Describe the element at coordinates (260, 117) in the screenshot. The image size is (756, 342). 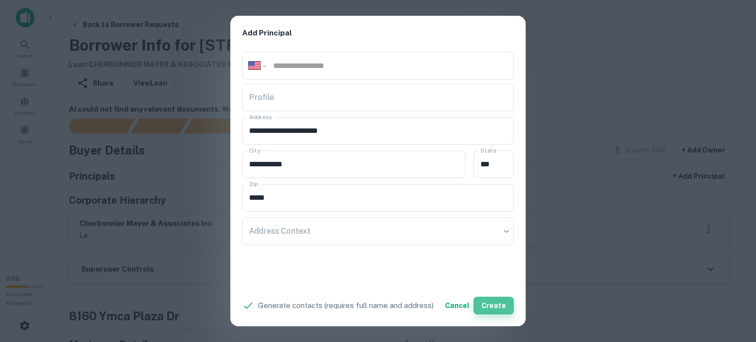
I see `label: Address` at that location.